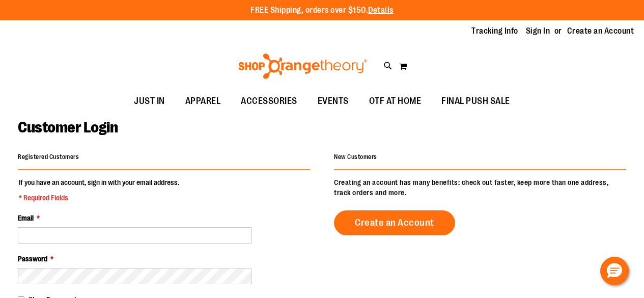  I want to click on a: EVENTS, so click(333, 101).